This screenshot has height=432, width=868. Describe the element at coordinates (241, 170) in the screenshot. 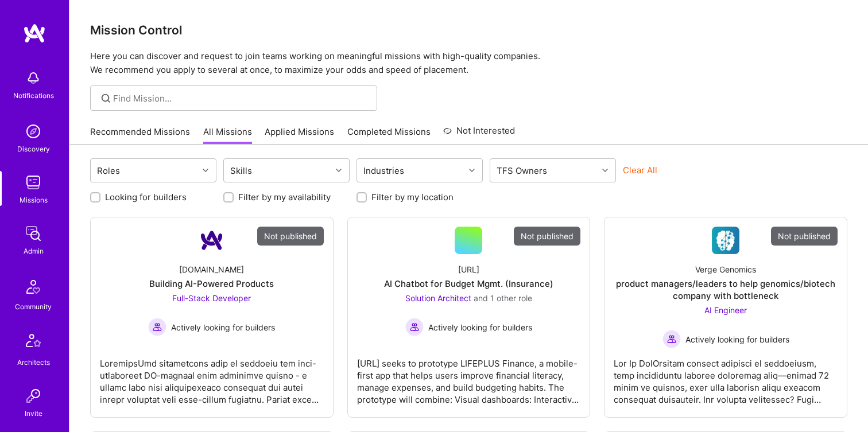

I see `div: Skills` at that location.